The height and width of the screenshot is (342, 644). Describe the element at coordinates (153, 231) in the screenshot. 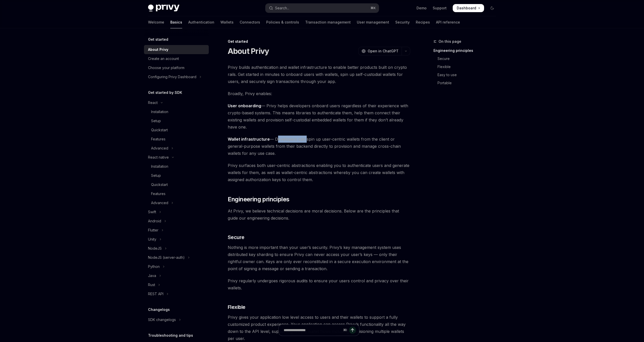

I see `div: Flutter` at that location.